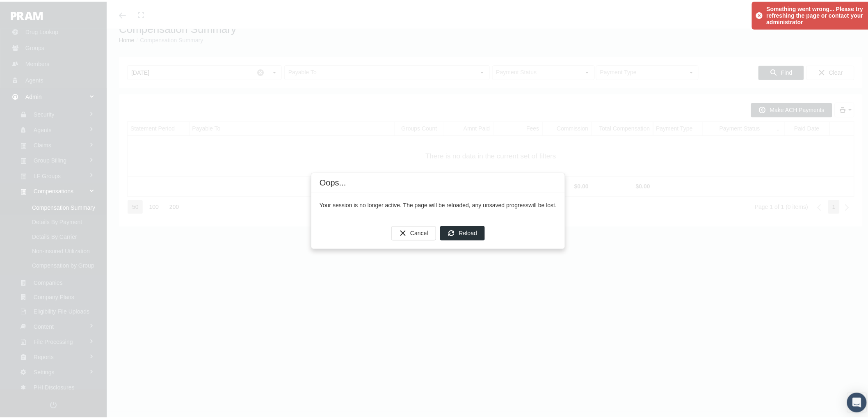 Image resolution: width=868 pixels, height=419 pixels. I want to click on span: Reload, so click(468, 231).